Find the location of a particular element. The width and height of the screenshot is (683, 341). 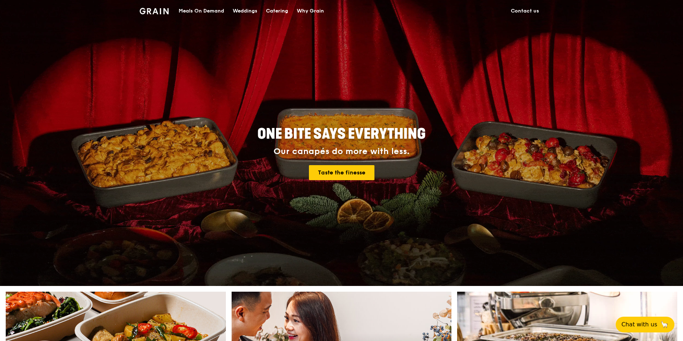

div: Meals On Demand is located at coordinates (201, 11).